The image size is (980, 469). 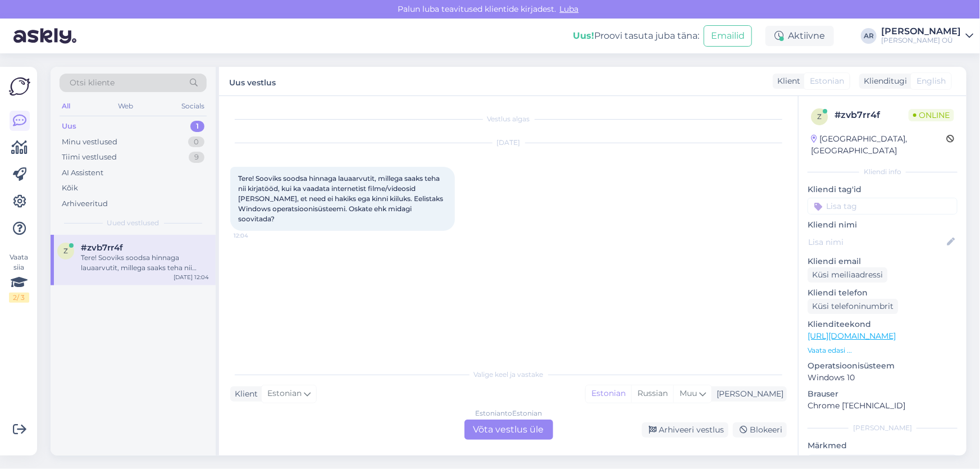 I want to click on p: Windows 10, so click(x=882, y=377).